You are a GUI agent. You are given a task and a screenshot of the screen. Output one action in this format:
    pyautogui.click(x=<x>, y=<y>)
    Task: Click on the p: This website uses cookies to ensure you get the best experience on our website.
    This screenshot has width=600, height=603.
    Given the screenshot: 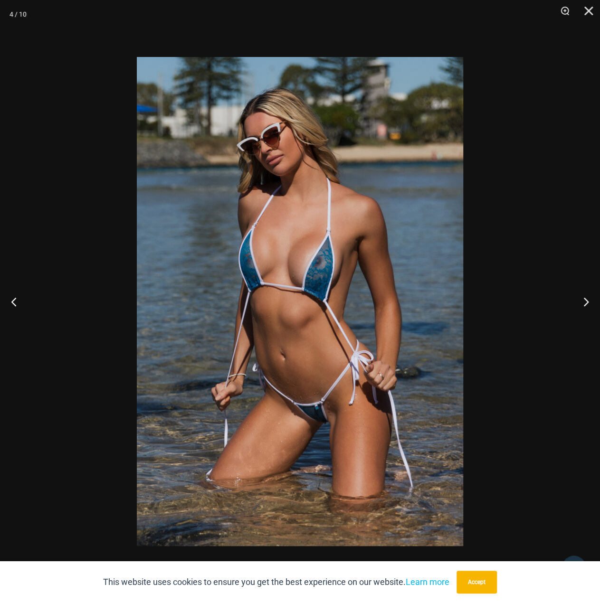 What is the action you would take?
    pyautogui.click(x=276, y=582)
    